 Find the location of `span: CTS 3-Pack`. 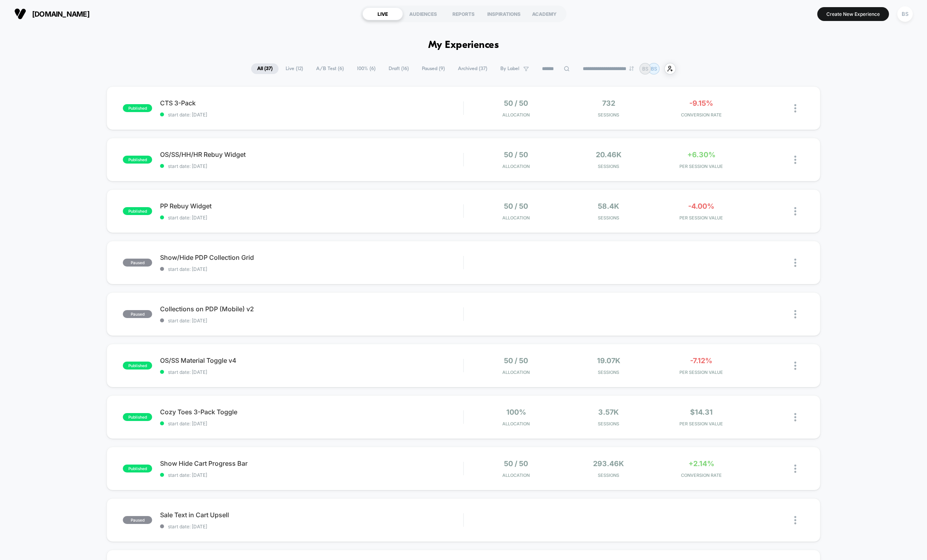

span: CTS 3-Pack is located at coordinates (312, 103).